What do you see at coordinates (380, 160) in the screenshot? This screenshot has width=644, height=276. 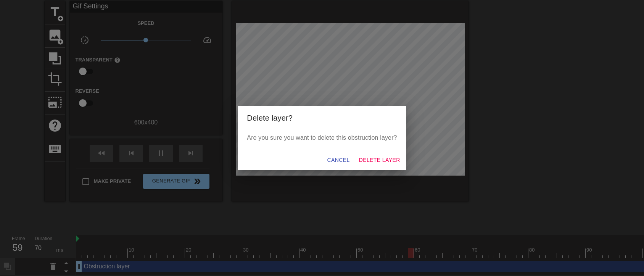 I see `span: Delete Layer` at bounding box center [380, 160].